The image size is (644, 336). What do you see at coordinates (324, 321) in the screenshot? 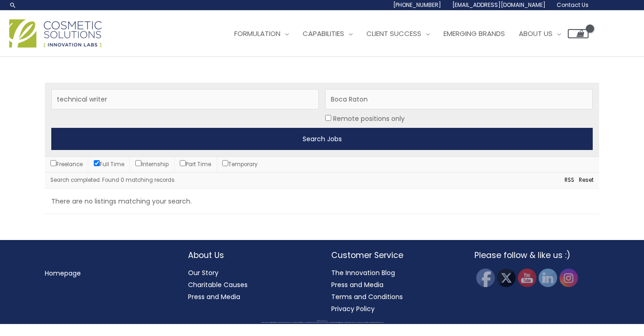
I see `span: Cosmetic Solutions` at bounding box center [324, 321].